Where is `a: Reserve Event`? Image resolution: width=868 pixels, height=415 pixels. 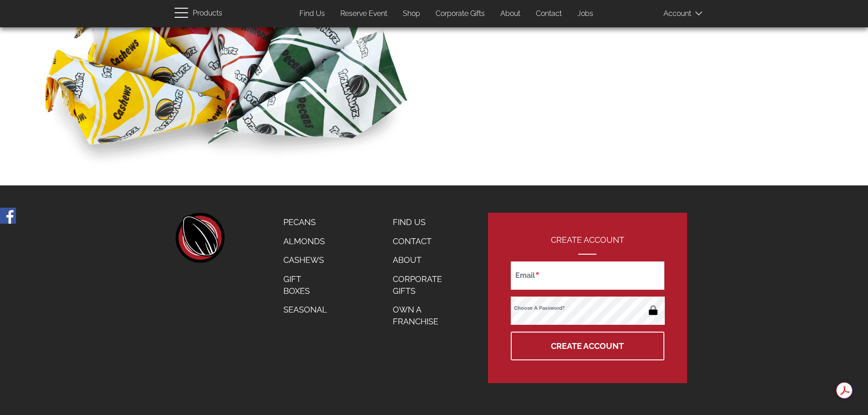 a: Reserve Event is located at coordinates (364, 14).